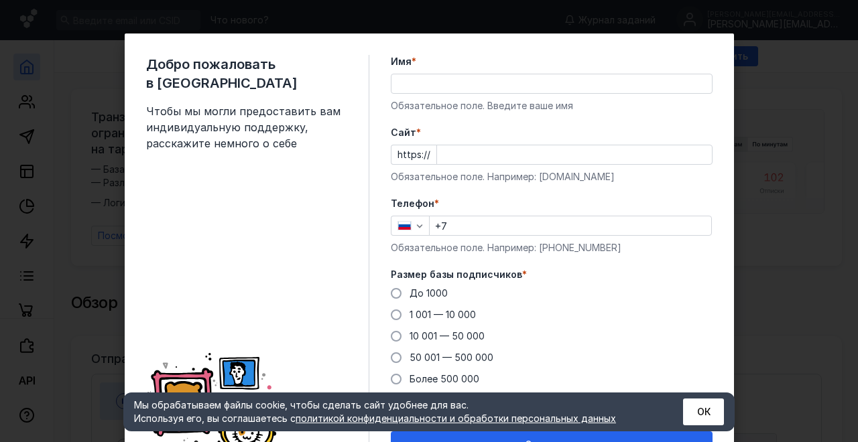 This screenshot has width=858, height=442. What do you see at coordinates (247, 127) in the screenshot?
I see `span: Чтобы мы могли предоставить вам индивидуальную поддержку, расскажите немного о себе` at bounding box center [247, 127].